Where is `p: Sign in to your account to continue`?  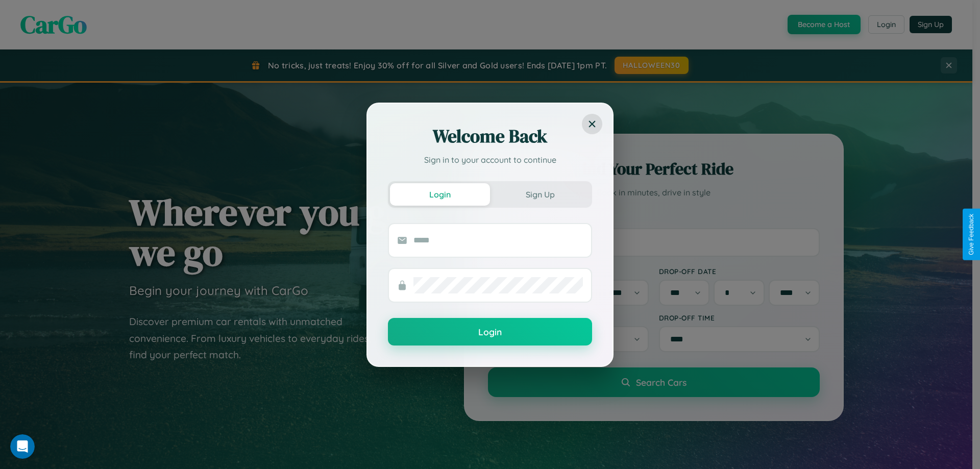 p: Sign in to your account to continue is located at coordinates (490, 160).